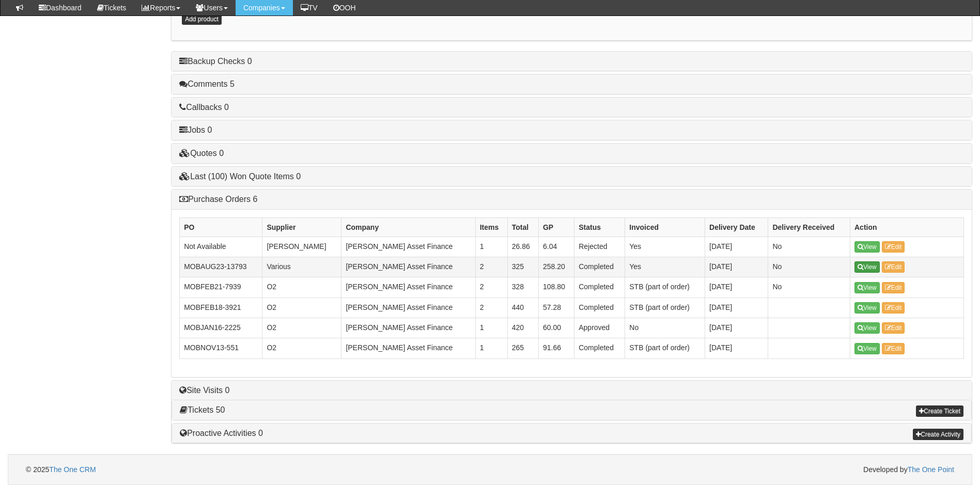 This screenshot has width=980, height=485. Describe the element at coordinates (556, 327) in the screenshot. I see `td: 60.00` at that location.